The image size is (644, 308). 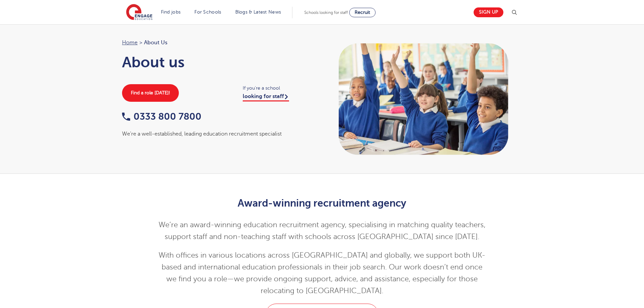 I want to click on a: Find jobs, so click(x=171, y=12).